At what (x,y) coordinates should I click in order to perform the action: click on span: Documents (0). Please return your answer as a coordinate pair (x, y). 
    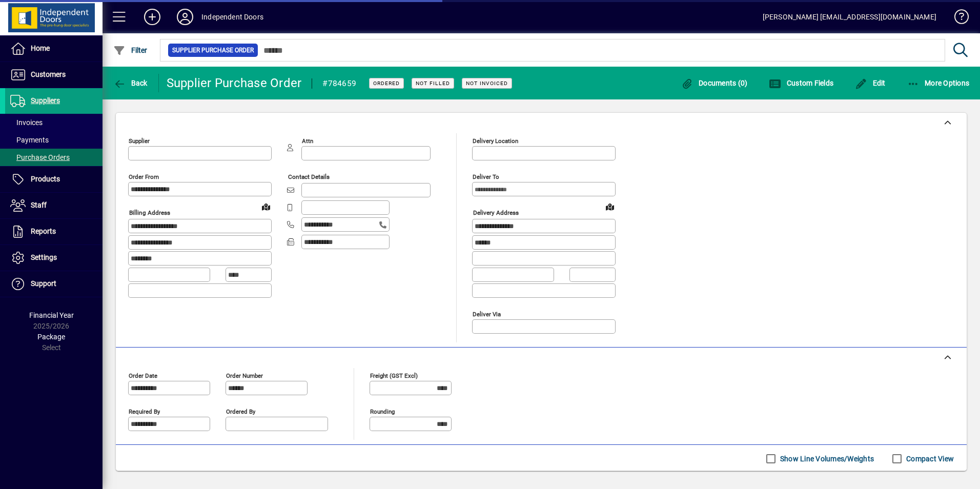
    Looking at the image, I should click on (714, 83).